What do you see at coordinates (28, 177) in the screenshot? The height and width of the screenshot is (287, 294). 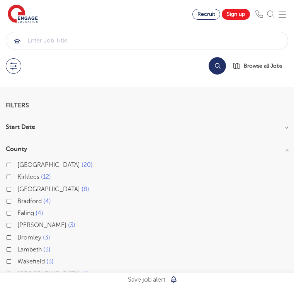 I see `span: Kirklees` at bounding box center [28, 177].